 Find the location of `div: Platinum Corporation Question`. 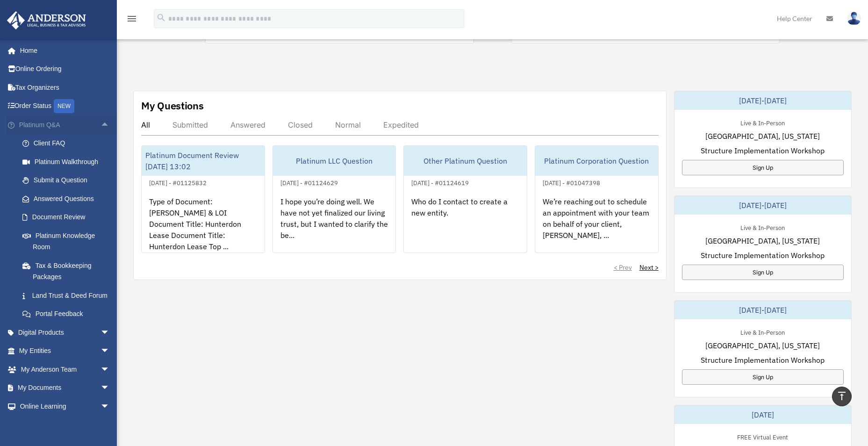

div: Platinum Corporation Question is located at coordinates (596, 161).